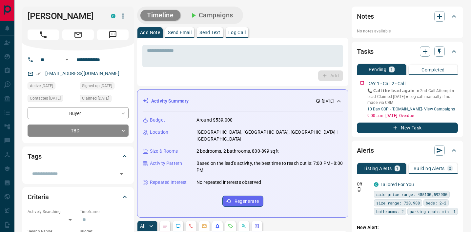  Describe the element at coordinates (231, 226) in the screenshot. I see `svg: Requests` at that location.